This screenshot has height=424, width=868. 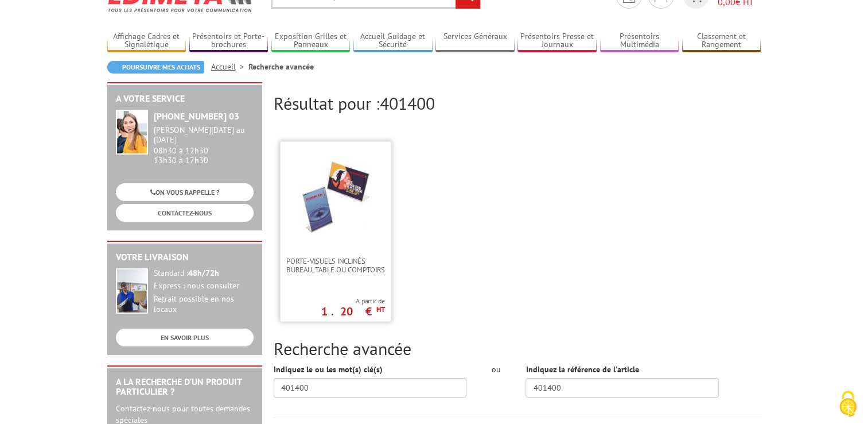 I want to click on div: Express : nous consulter, so click(x=204, y=286).